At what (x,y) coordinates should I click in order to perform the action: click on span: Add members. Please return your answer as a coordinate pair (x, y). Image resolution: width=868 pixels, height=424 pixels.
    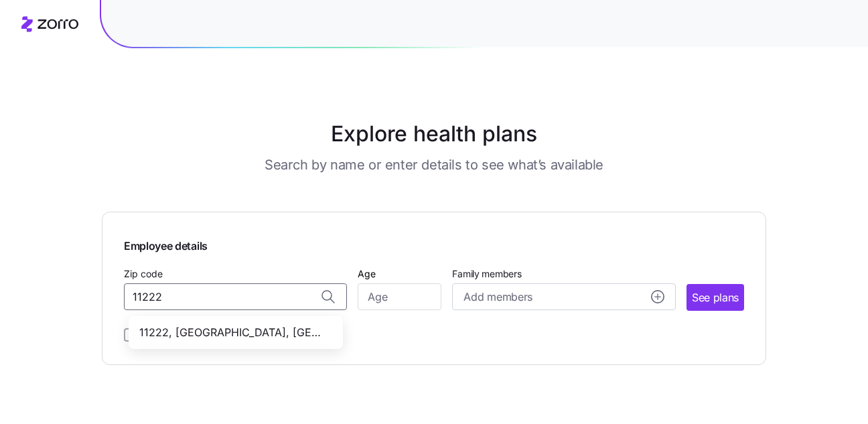
    Looking at the image, I should click on (498, 297).